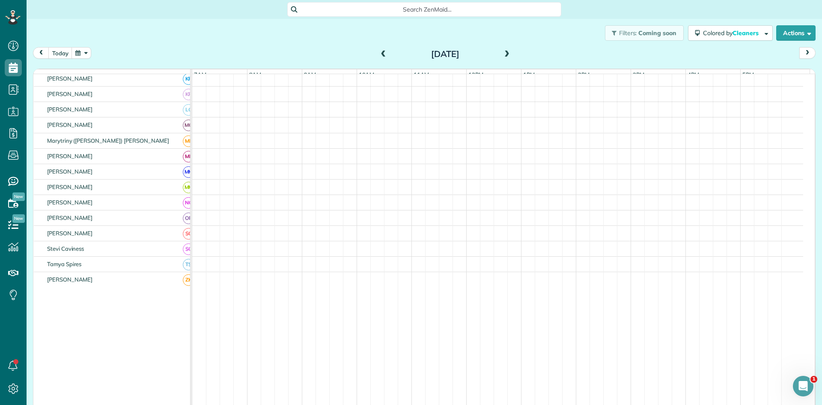 The width and height of the screenshot is (822, 405). I want to click on span: Stevi Caviness, so click(66, 248).